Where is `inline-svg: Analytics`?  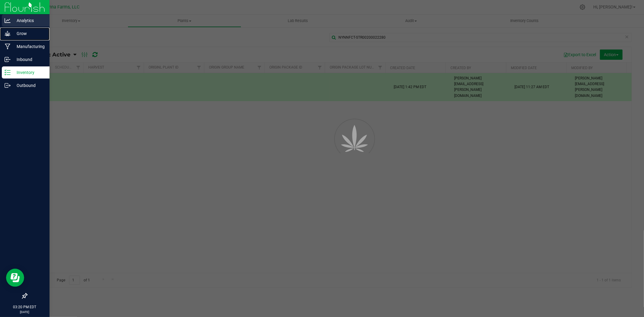 inline-svg: Analytics is located at coordinates (7, 20).